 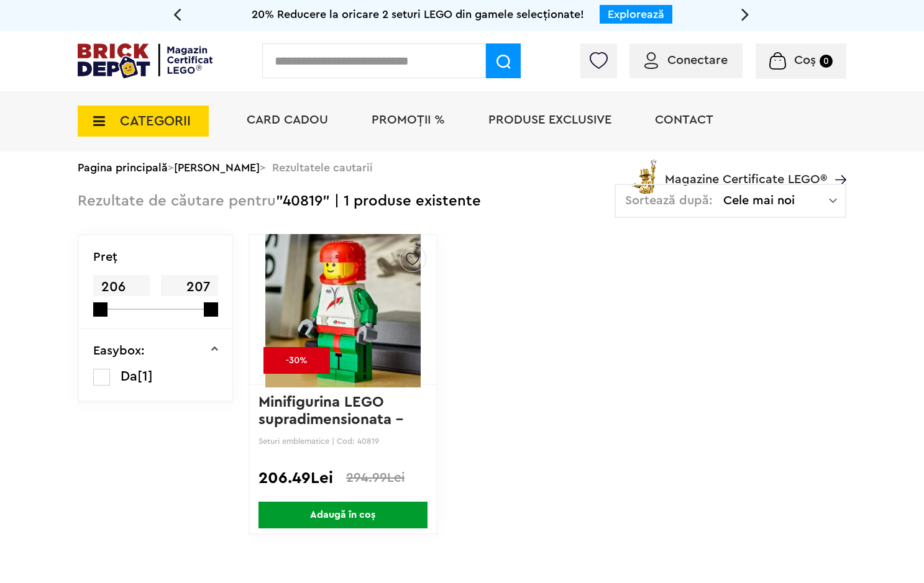 What do you see at coordinates (279, 201) in the screenshot?
I see `div: "40819" | 1 produse existente` at bounding box center [279, 201].